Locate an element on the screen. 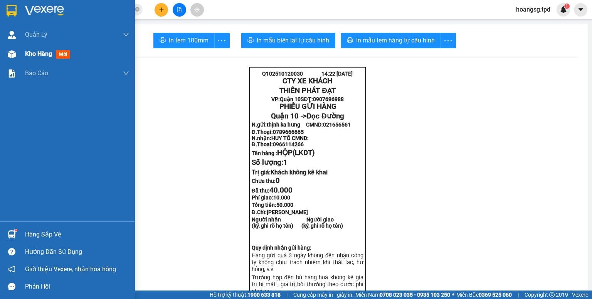  div: Hướng dẫn sử dụng is located at coordinates (77, 252).